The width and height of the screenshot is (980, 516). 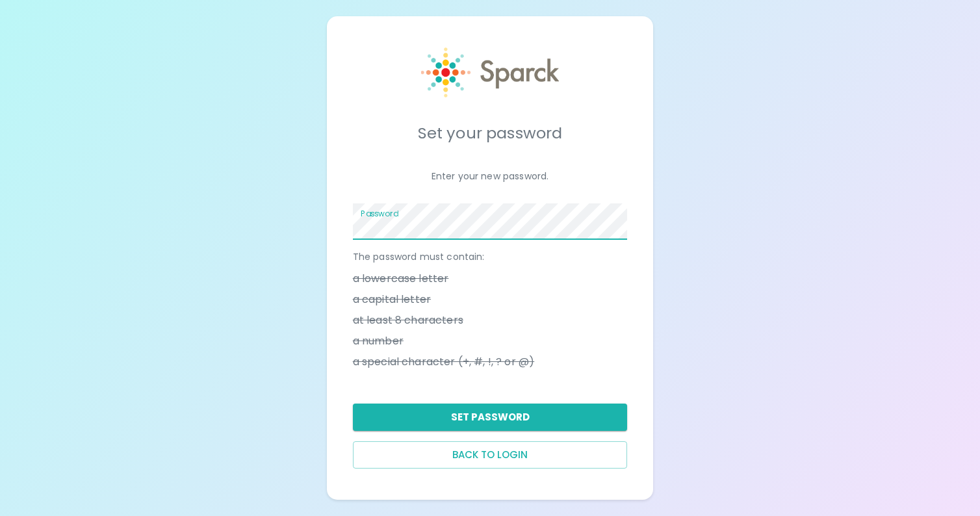 What do you see at coordinates (490, 257) in the screenshot?
I see `p: The password must contain:` at bounding box center [490, 257].